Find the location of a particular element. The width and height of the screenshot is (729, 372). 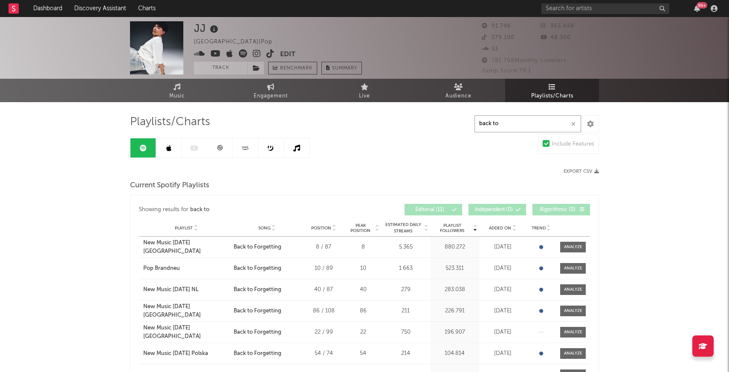

span: Audience is located at coordinates (458, 96).